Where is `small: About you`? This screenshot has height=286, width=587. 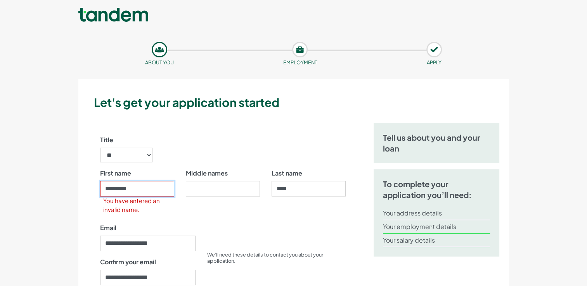
small: About you is located at coordinates (160, 63).